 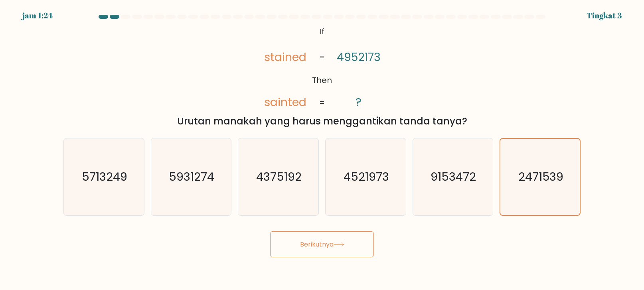 What do you see at coordinates (322, 244) in the screenshot?
I see `button: Berikutnya` at bounding box center [322, 244].